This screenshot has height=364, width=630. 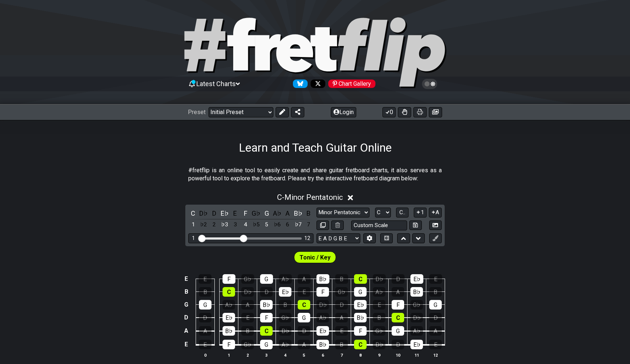 What do you see at coordinates (248, 354) in the screenshot?
I see `th: 2` at bounding box center [248, 354].